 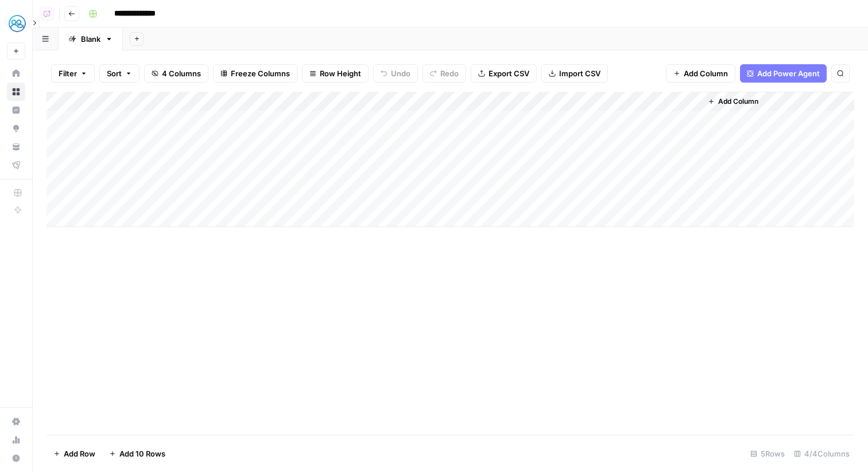 I want to click on span: Undo, so click(x=401, y=74).